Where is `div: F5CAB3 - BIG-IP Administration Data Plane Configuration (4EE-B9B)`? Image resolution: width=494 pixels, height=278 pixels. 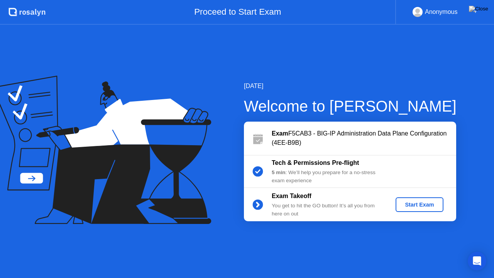
div: F5CAB3 - BIG-IP Administration Data Plane Configuration (4EE-B9B) is located at coordinates (364, 138).